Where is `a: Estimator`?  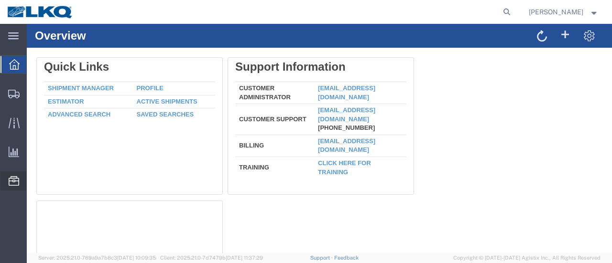
a: Estimator is located at coordinates (39, 77).